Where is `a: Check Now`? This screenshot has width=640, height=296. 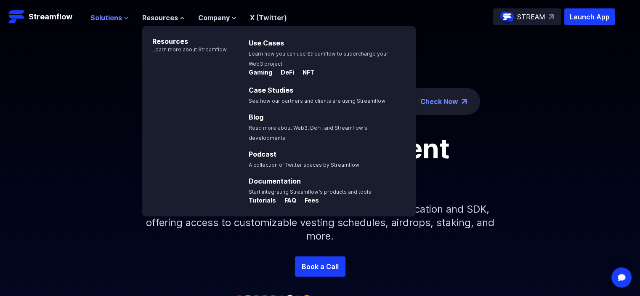 a: Check Now is located at coordinates (440, 101).